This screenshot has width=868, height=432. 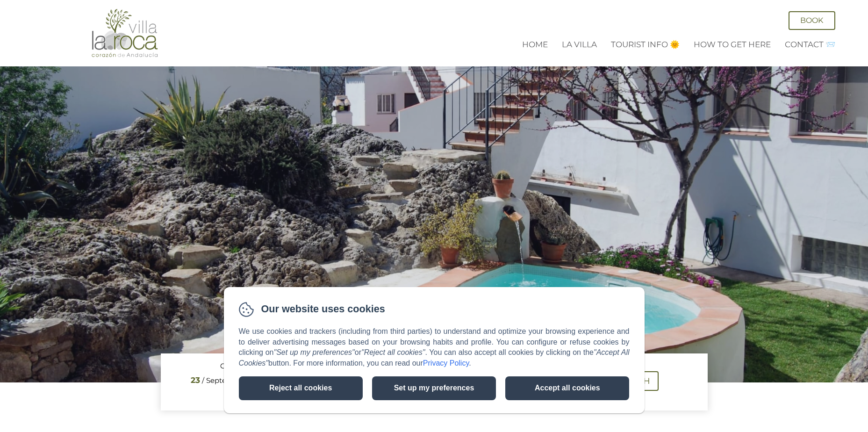 I want to click on a: Home, so click(x=535, y=44).